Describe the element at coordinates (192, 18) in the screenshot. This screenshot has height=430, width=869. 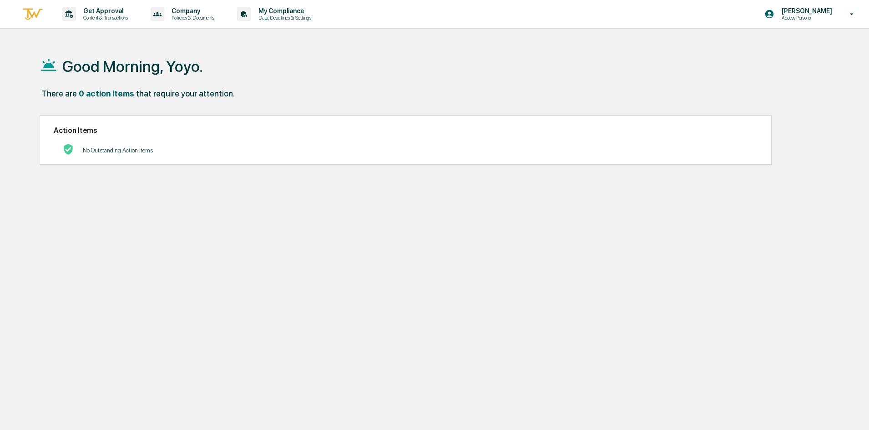
I see `p: Policies & Documents` at that location.